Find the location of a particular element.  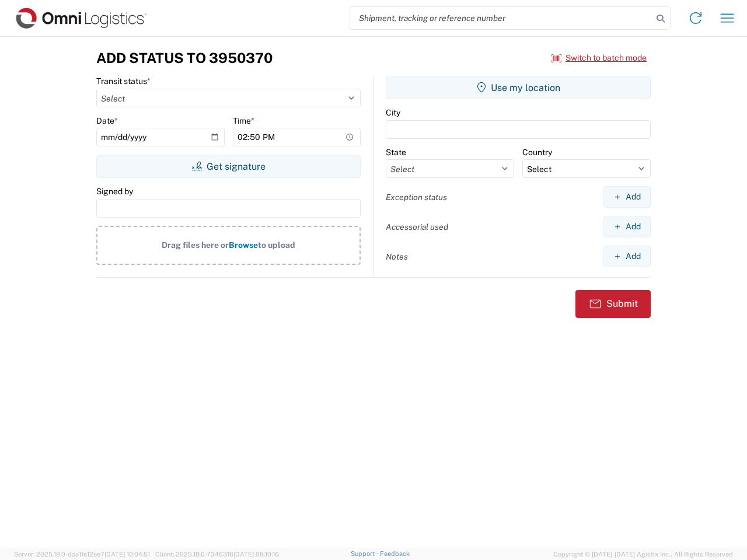

label: Notes is located at coordinates (397, 257).